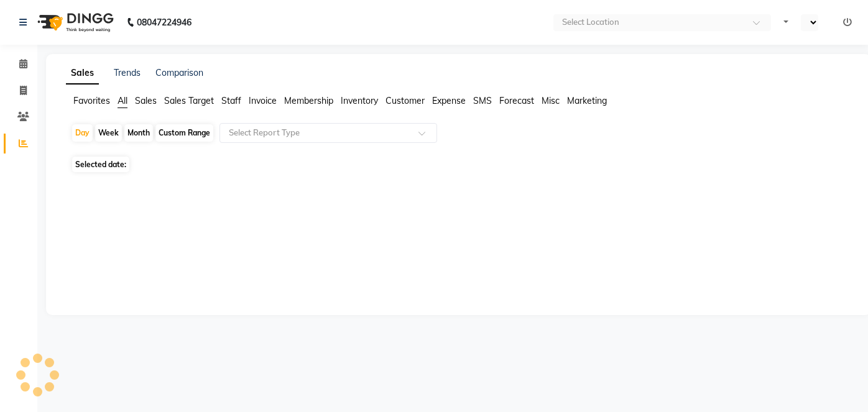 The width and height of the screenshot is (868, 412). I want to click on span: Sales, so click(145, 101).